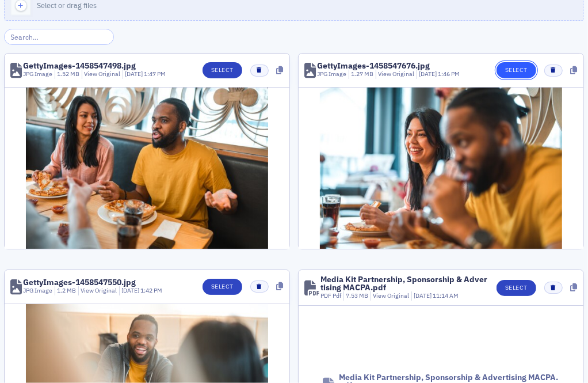 The height and width of the screenshot is (383, 588). I want to click on span: 1:42 PM, so click(151, 290).